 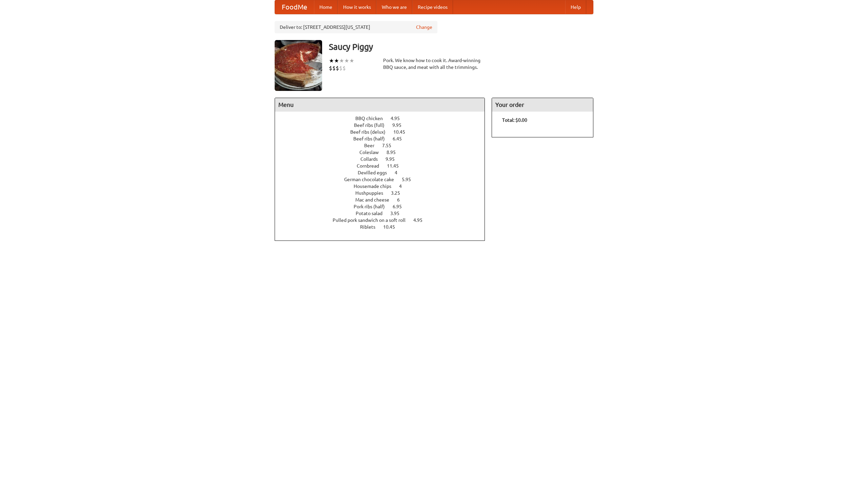 What do you see at coordinates (384, 166) in the screenshot?
I see `a: Cornbread 11.45` at bounding box center [384, 166].